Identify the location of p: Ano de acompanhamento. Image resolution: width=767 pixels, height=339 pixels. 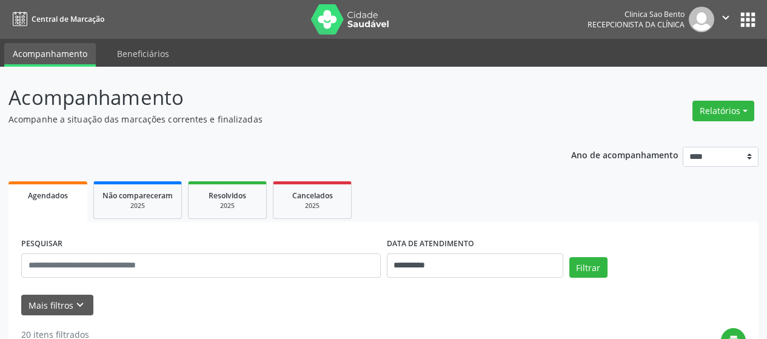
(624, 154).